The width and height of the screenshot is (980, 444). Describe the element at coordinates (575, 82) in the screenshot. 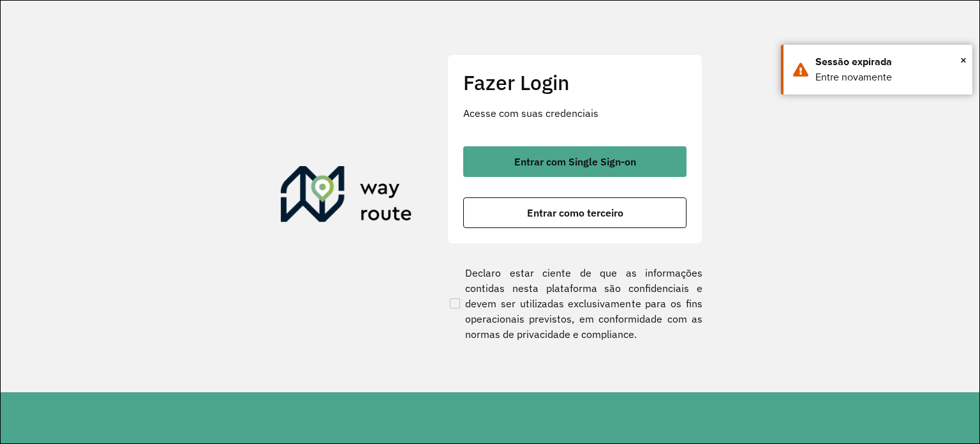

I see `h2: Fazer Login` at that location.